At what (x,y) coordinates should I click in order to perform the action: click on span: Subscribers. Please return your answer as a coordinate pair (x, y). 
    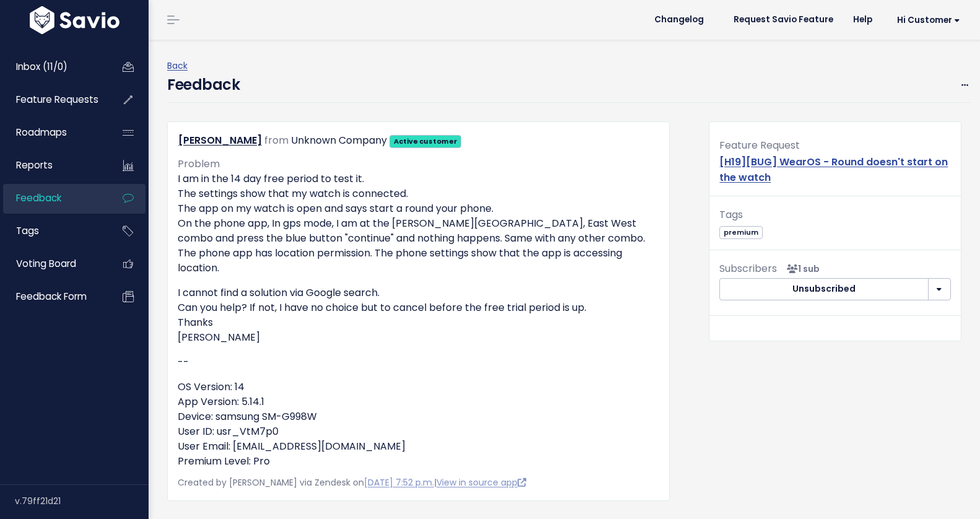
    Looking at the image, I should click on (748, 268).